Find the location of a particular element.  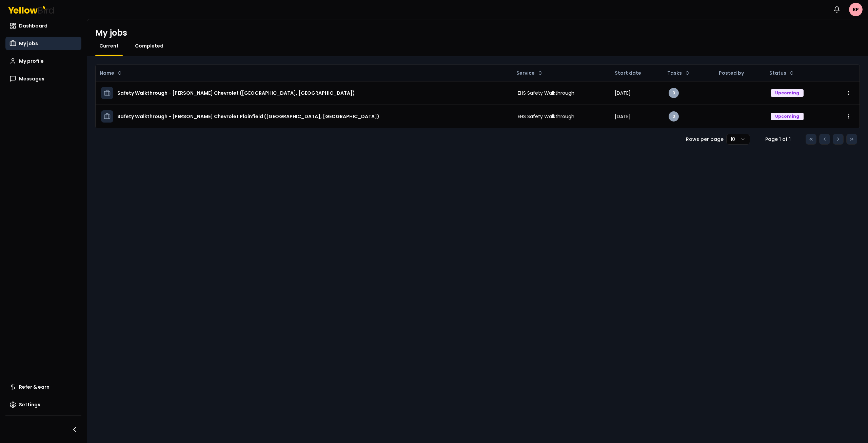

span: BP is located at coordinates (856, 10).